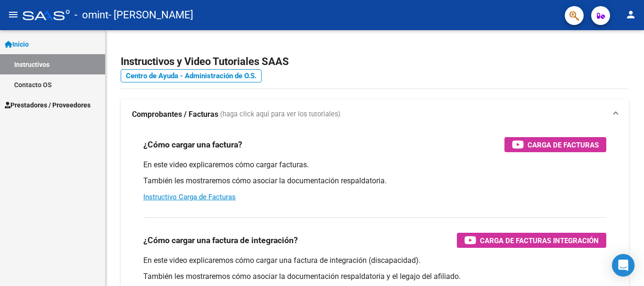  What do you see at coordinates (540, 240) in the screenshot?
I see `span: Carga de Facturas Integración` at bounding box center [540, 240].